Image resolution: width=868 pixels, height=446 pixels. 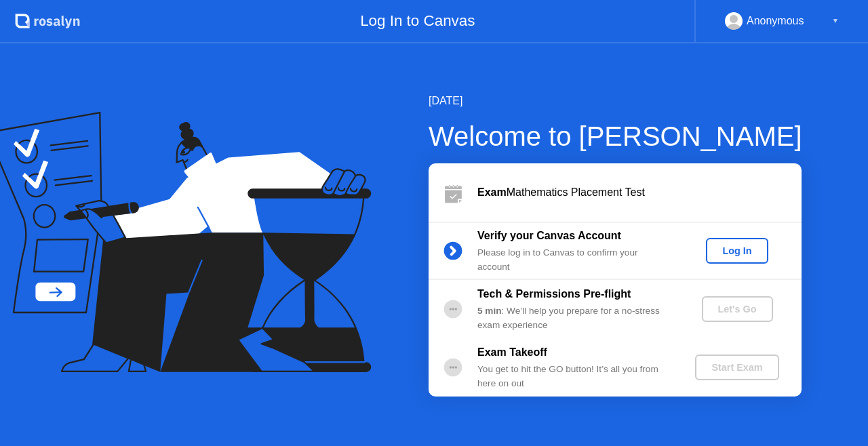 What do you see at coordinates (575, 260) in the screenshot?
I see `div: Please log in to Canvas to confirm your account` at bounding box center [575, 260].